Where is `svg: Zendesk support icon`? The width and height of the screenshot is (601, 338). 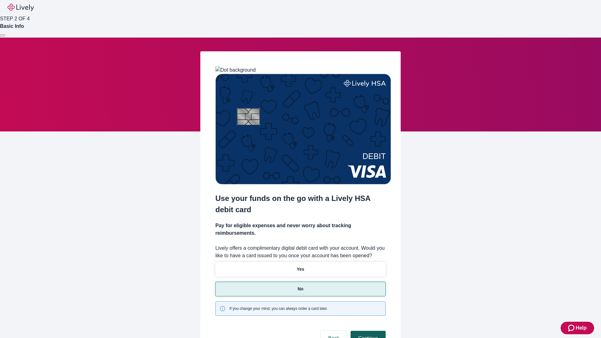
svg: Zendesk support icon is located at coordinates (572, 328).